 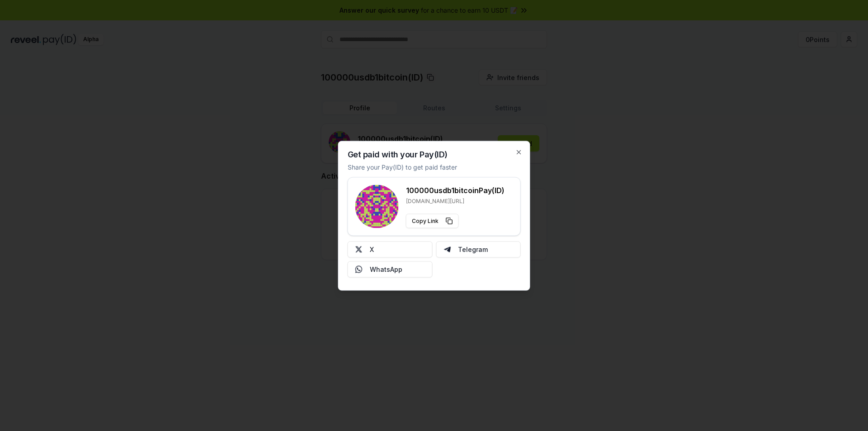 What do you see at coordinates (456, 190) in the screenshot?
I see `h3: 100000usdb1bitcoin Pay(ID)` at bounding box center [456, 190].